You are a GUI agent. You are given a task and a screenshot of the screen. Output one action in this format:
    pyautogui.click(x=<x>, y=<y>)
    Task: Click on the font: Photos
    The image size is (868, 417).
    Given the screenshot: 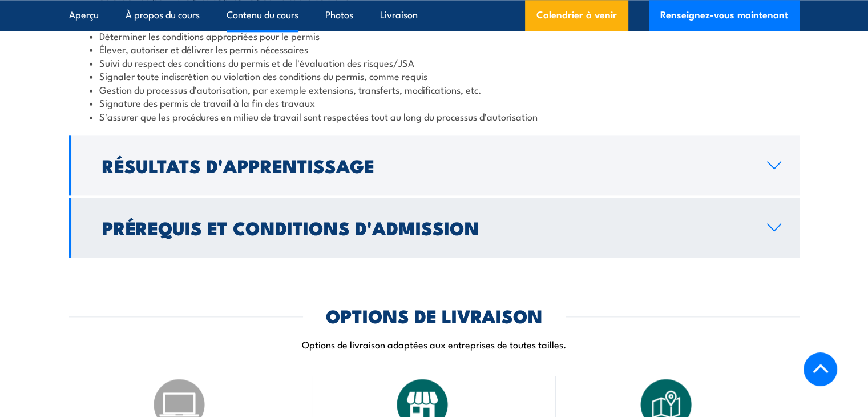 What is the action you would take?
    pyautogui.click(x=339, y=14)
    